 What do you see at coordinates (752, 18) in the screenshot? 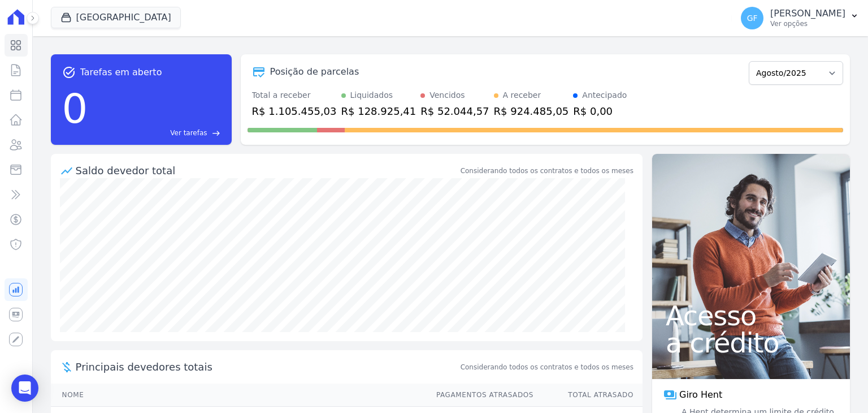
I see `span: GF` at bounding box center [752, 18].